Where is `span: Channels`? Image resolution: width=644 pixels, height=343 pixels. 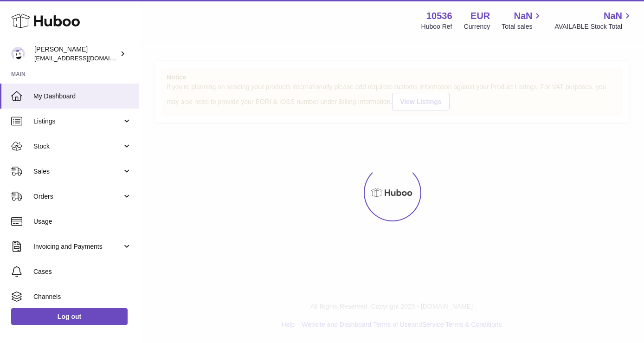 span: Channels is located at coordinates (83, 297).